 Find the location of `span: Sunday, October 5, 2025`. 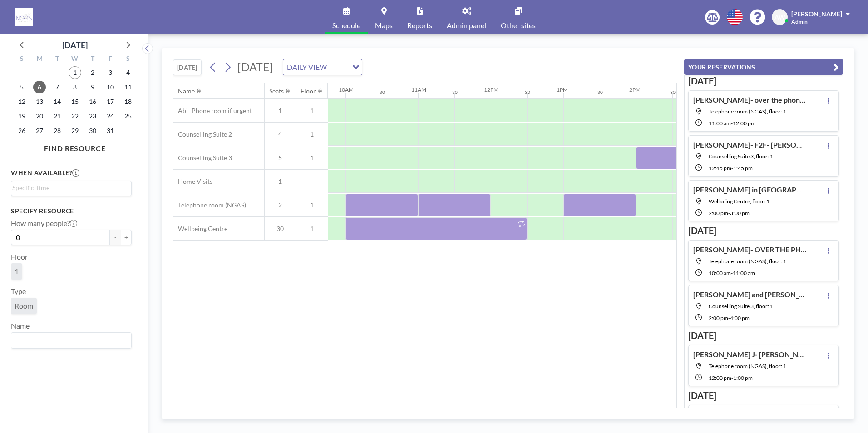

span: Sunday, October 5, 2025 is located at coordinates (22, 87).